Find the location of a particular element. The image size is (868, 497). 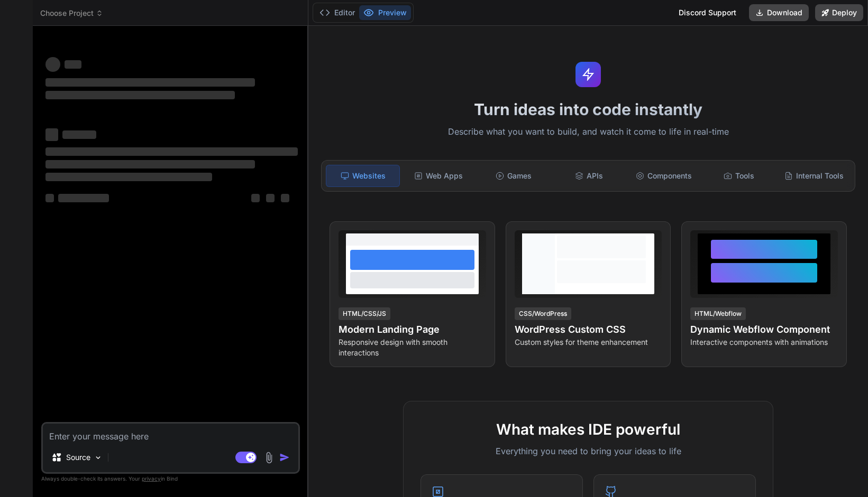

button: Download is located at coordinates (778, 13).